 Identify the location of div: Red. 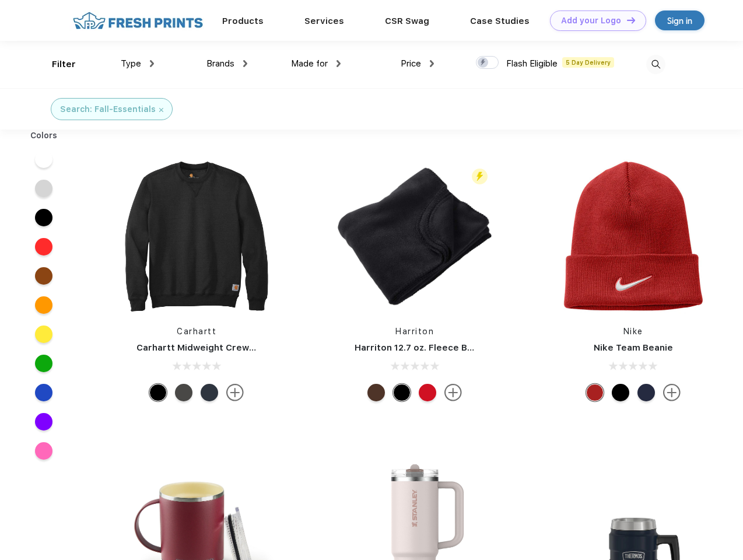
(428, 392).